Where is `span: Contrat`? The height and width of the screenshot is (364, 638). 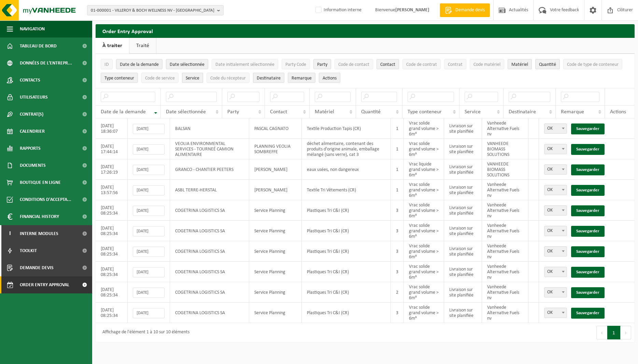 span: Contrat is located at coordinates (455, 64).